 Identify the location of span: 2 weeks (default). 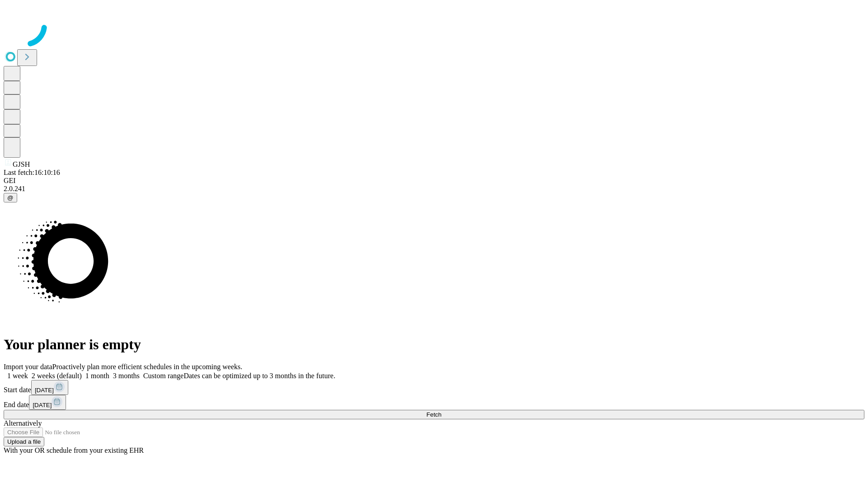
(57, 376).